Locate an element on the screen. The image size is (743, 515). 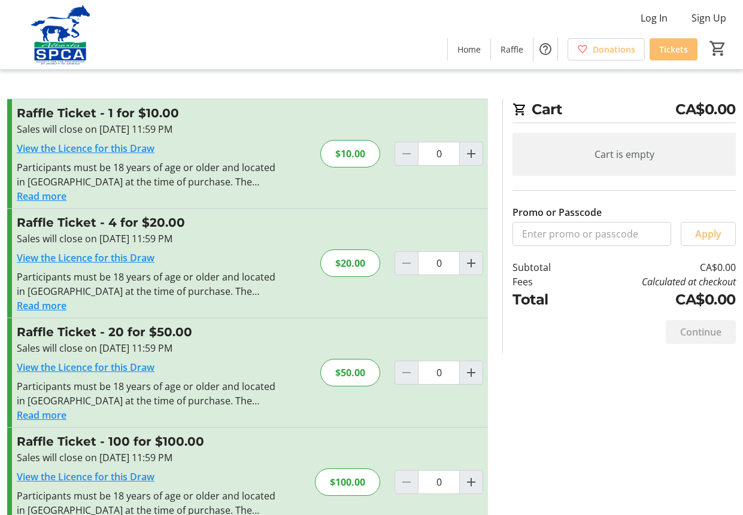
span: Sign Up is located at coordinates (709, 18).